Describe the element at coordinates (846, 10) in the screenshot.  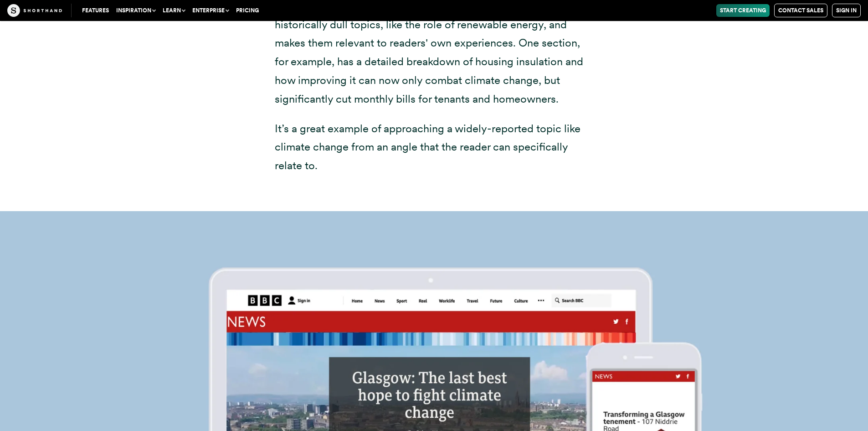
I see `a: Sign in` at that location.